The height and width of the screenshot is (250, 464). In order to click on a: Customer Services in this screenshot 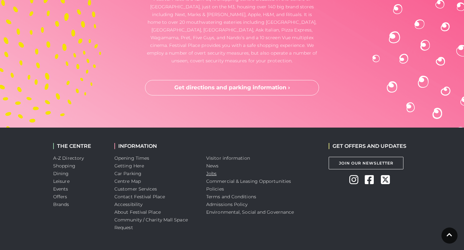, I will do `click(136, 189)`.